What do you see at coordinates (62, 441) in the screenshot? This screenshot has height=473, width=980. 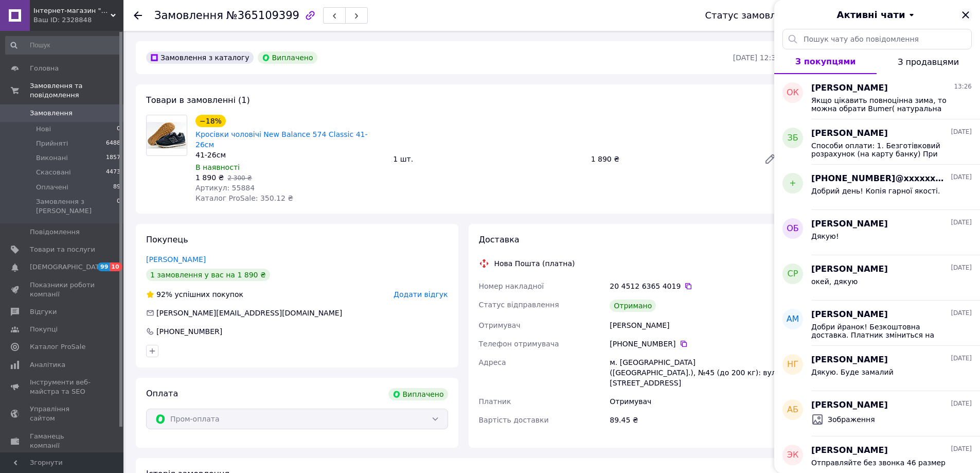 I see `span: Гаманець компанії` at bounding box center [62, 441].